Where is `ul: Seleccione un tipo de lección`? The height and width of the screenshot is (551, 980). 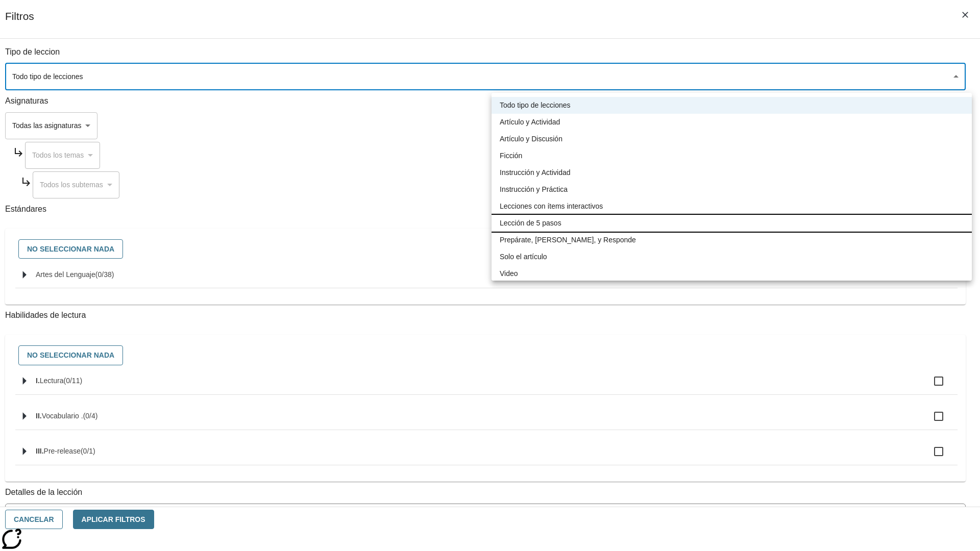 ul: Seleccione un tipo de lección is located at coordinates (732, 189).